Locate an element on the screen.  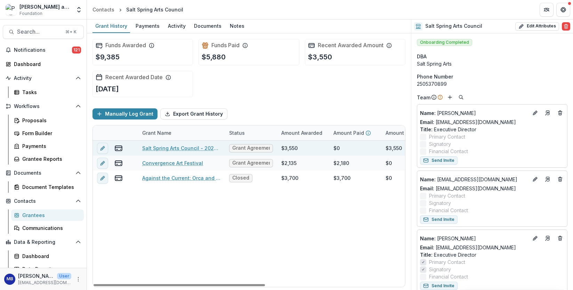
a: Convergence Art Festival is located at coordinates (172, 163).